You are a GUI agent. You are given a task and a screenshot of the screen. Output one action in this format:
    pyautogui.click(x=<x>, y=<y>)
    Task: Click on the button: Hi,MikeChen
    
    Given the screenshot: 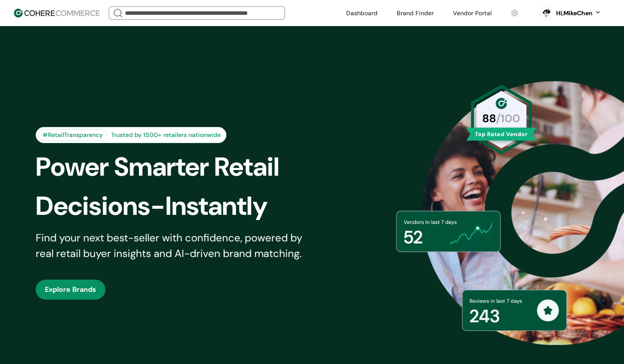 What is the action you would take?
    pyautogui.click(x=578, y=13)
    